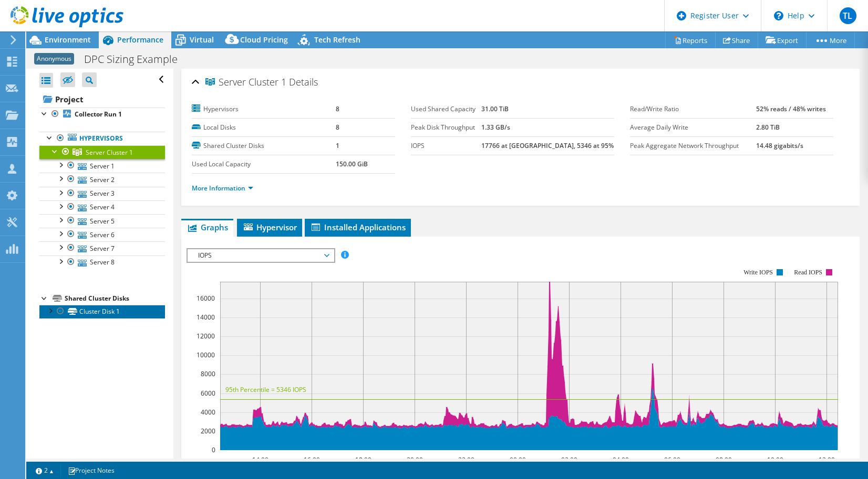 Image resolution: width=868 pixels, height=479 pixels. I want to click on label: Shared Cluster Disks, so click(263, 146).